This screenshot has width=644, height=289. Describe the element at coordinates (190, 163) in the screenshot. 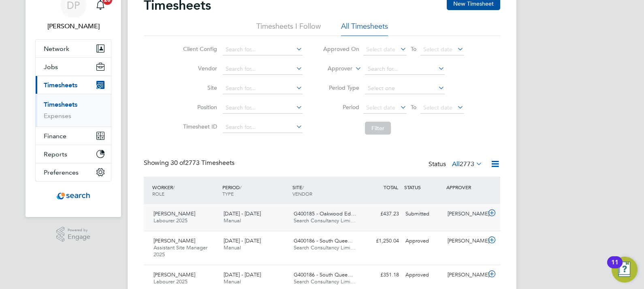

I see `div: Showing` at that location.